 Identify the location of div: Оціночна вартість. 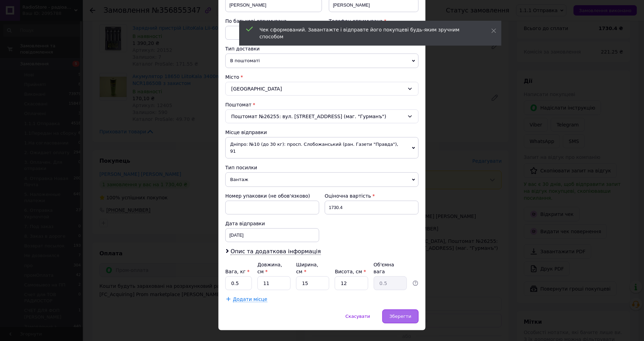
(372, 196).